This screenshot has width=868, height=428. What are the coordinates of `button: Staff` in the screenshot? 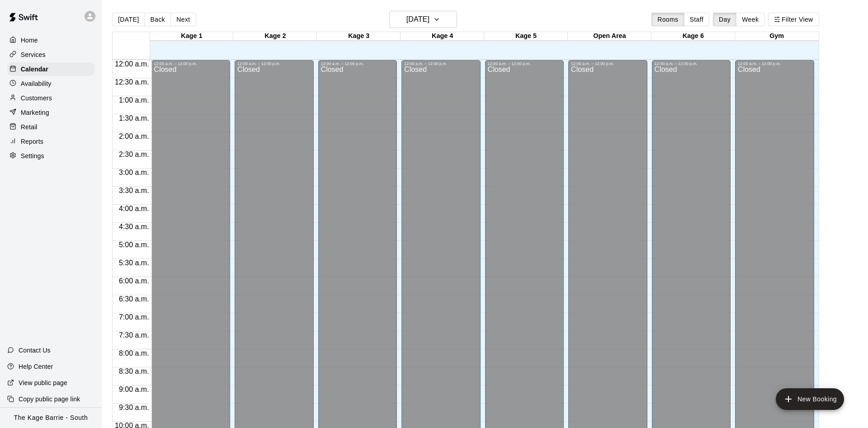 It's located at (697, 19).